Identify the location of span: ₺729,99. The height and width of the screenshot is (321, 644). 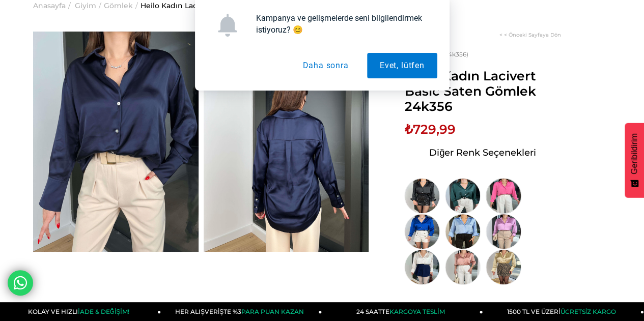
(430, 129).